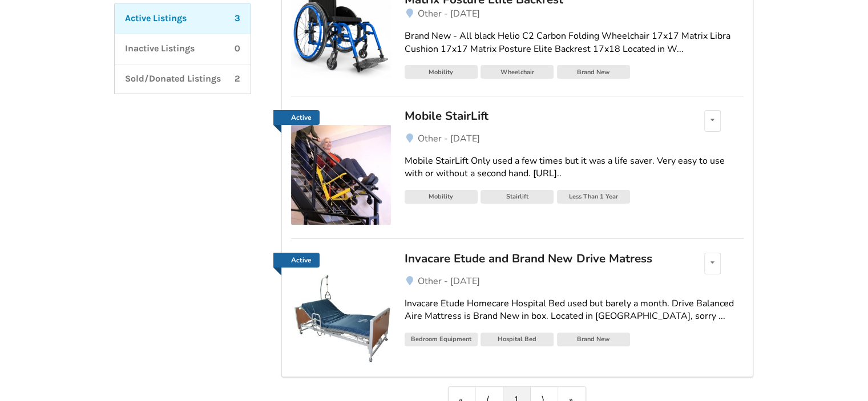  What do you see at coordinates (517, 197) in the screenshot?
I see `div: Stairlift` at bounding box center [517, 197].